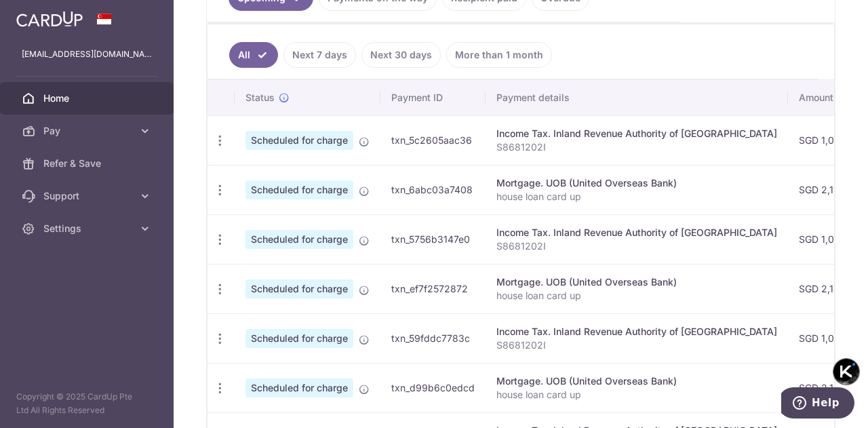  What do you see at coordinates (499, 55) in the screenshot?
I see `a: More than 1 month` at bounding box center [499, 55].